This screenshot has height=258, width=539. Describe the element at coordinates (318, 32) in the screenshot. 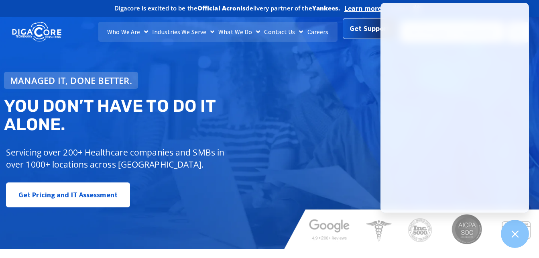

I see `a: Careers` at that location.